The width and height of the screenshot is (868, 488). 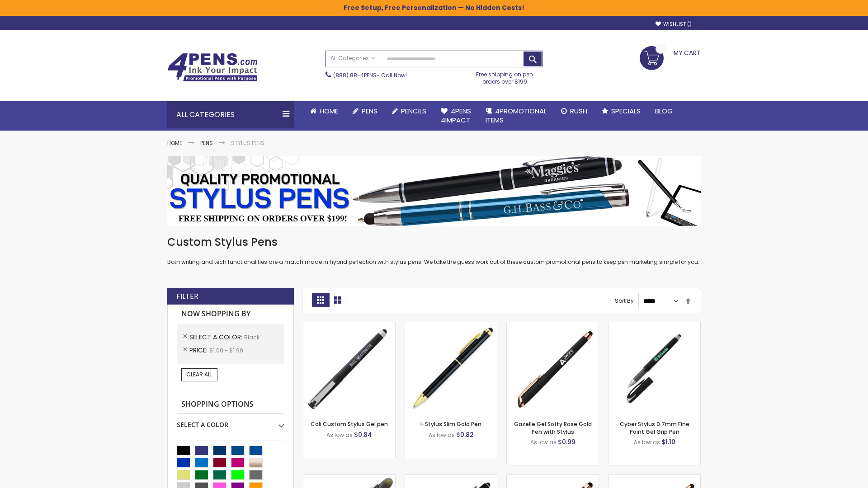 I want to click on span: Home, so click(x=329, y=111).